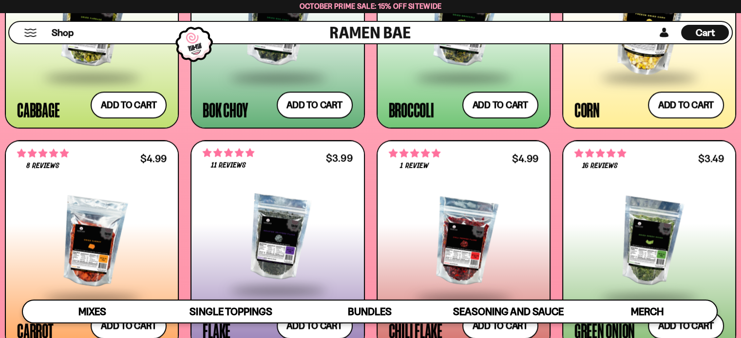 The width and height of the screenshot is (741, 338). Describe the element at coordinates (599, 166) in the screenshot. I see `span: 16 reviews` at that location.